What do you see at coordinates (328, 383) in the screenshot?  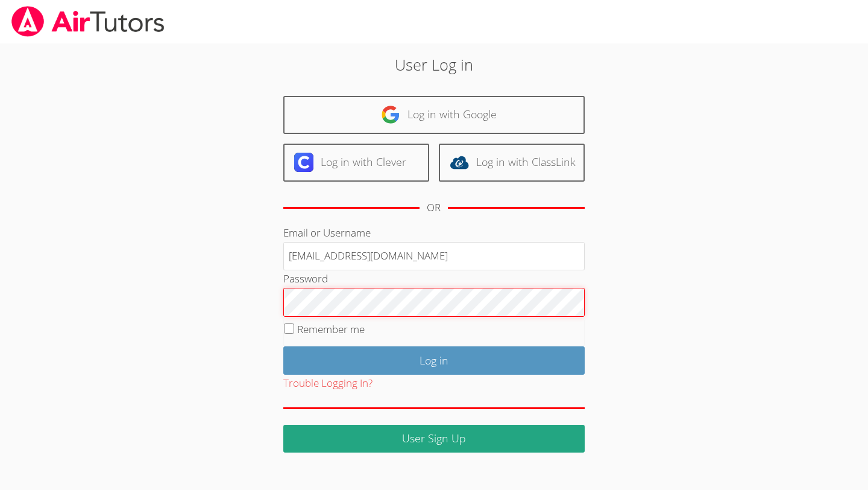 I see `button: Trouble Logging In?` at bounding box center [328, 383].